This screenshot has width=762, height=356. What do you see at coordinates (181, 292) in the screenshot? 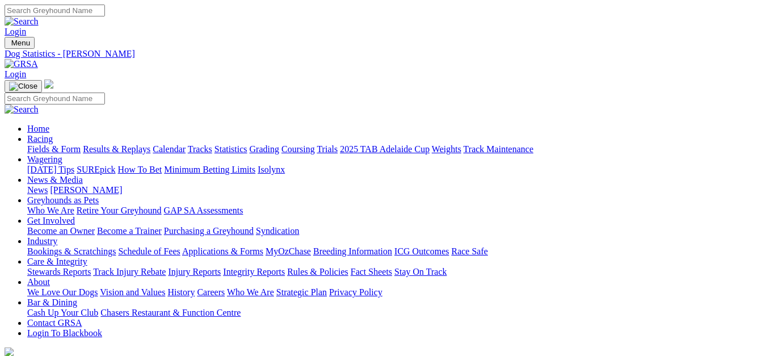
I see `a: History` at bounding box center [181, 292].